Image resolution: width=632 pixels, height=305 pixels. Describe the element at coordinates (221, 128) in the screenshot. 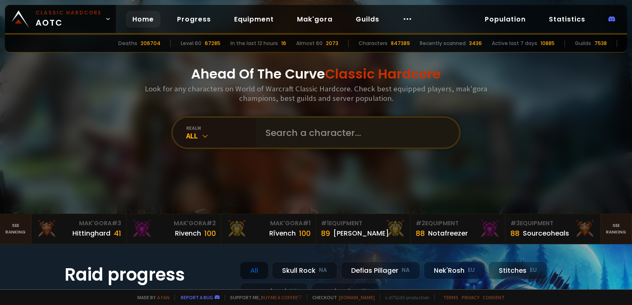

I see `div: realm` at that location.